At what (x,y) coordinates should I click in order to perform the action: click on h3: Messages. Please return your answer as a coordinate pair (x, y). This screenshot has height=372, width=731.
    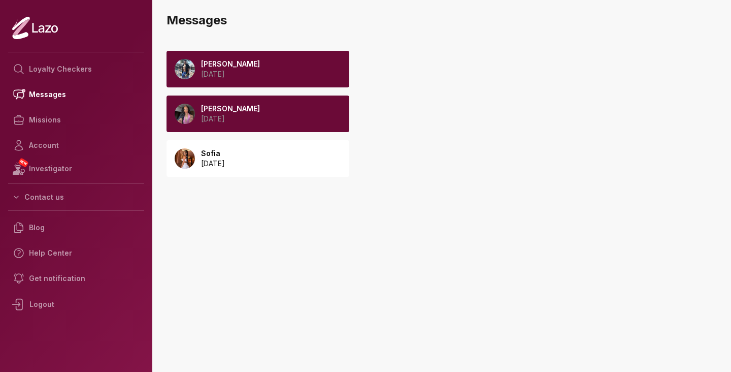
    Looking at the image, I should click on (445, 20).